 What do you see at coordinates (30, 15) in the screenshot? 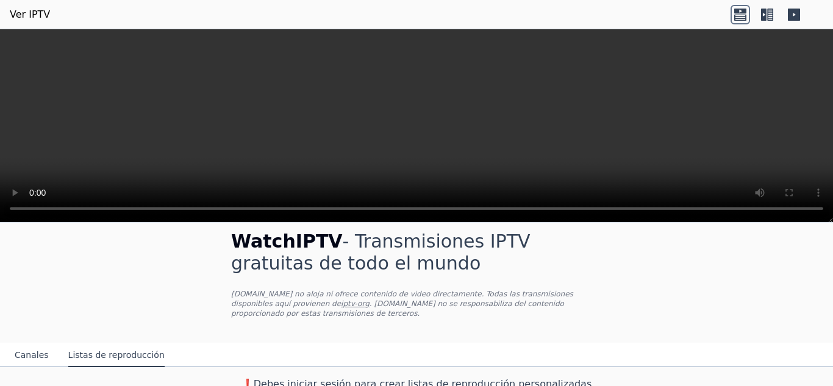
I see `a: Ver IPTV` at bounding box center [30, 15].